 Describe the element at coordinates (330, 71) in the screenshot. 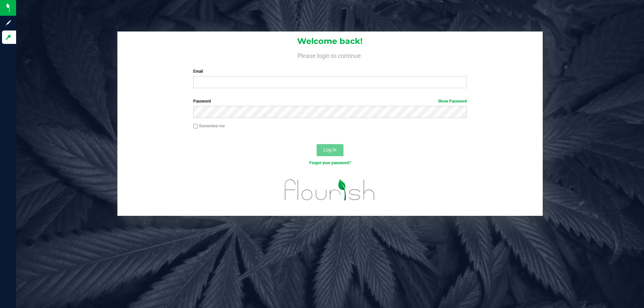

I see `label: Email` at that location.